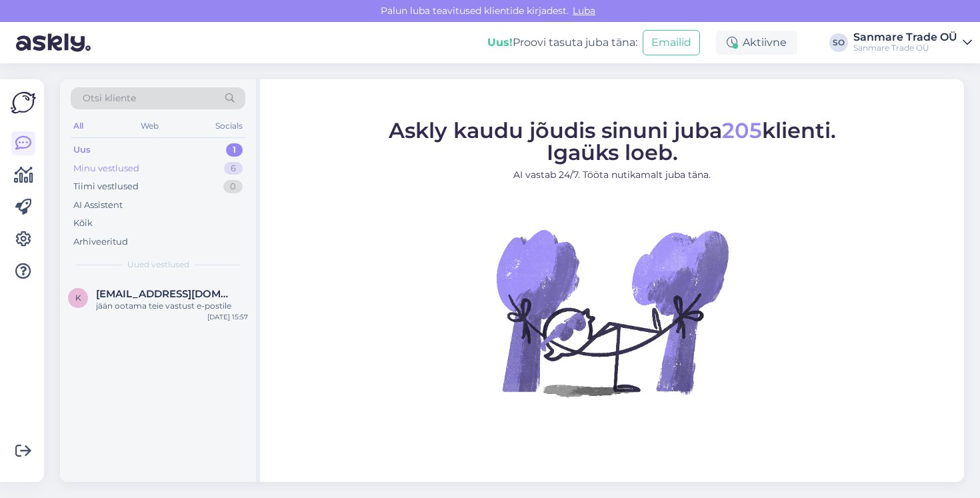 Image resolution: width=980 pixels, height=498 pixels. Describe the element at coordinates (23, 103) in the screenshot. I see `img: Askly Logo` at that location.